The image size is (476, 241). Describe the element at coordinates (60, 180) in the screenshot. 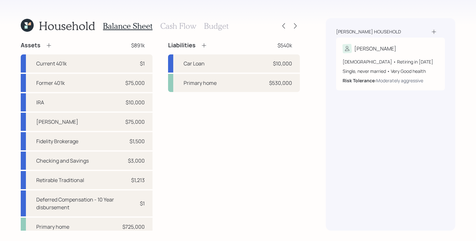

I see `div: Retirable Traditional` at that location.